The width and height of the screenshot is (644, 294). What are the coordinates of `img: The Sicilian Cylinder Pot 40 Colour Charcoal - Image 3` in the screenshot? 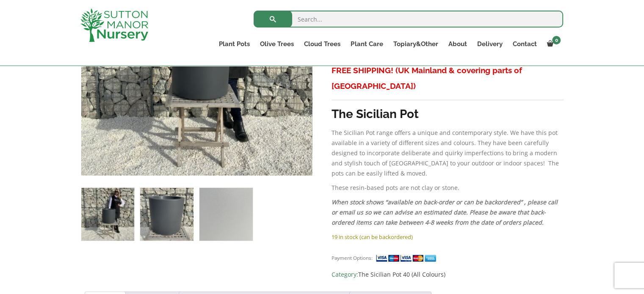 It's located at (226, 214).